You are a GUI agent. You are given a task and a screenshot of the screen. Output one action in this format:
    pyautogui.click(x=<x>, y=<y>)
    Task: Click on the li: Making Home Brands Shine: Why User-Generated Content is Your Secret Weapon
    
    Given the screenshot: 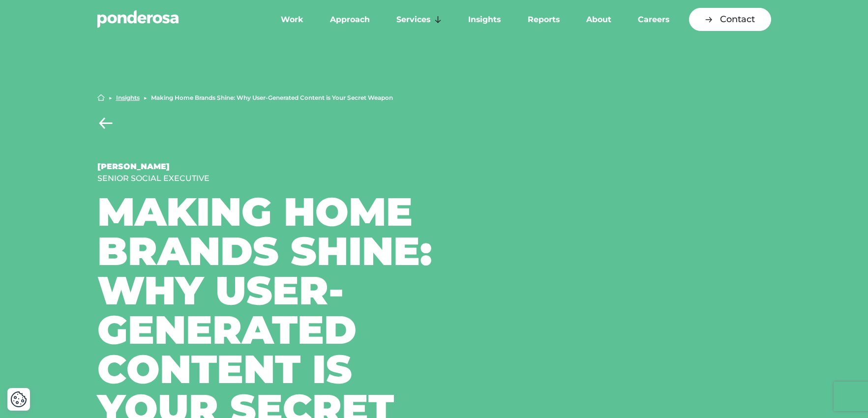 What is the action you would take?
    pyautogui.click(x=272, y=98)
    